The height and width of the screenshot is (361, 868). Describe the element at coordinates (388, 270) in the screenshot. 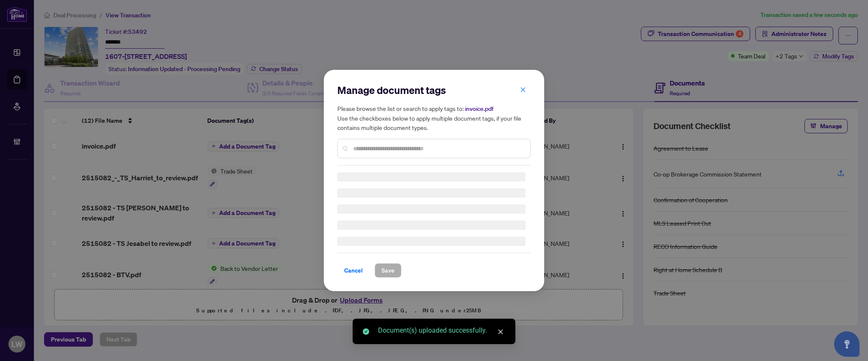

I see `button: Save` at that location.